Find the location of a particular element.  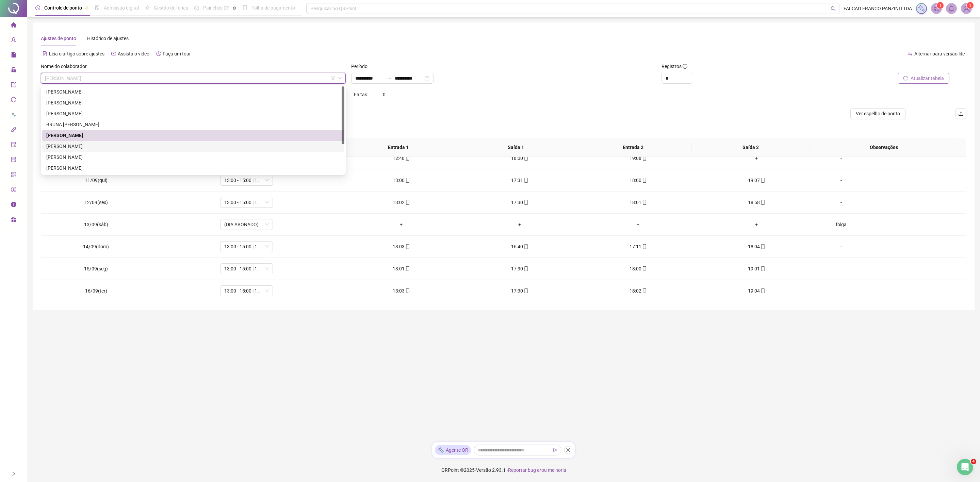

span: home is located at coordinates (13, 26).